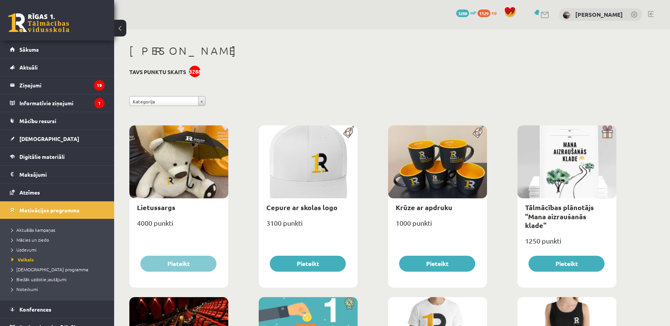 The image size is (670, 326). What do you see at coordinates (59, 250) in the screenshot?
I see `a: Uzdevumi` at bounding box center [59, 250].